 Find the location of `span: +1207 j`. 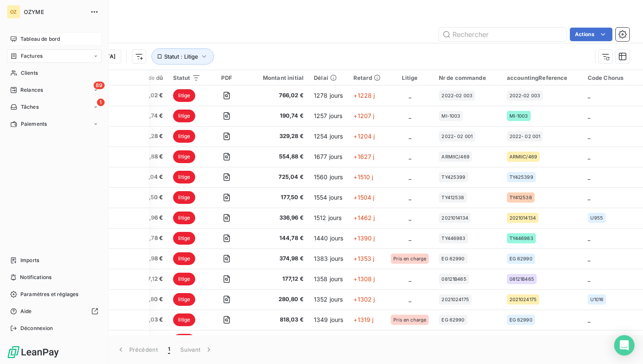

span: +1207 j is located at coordinates (364, 116).